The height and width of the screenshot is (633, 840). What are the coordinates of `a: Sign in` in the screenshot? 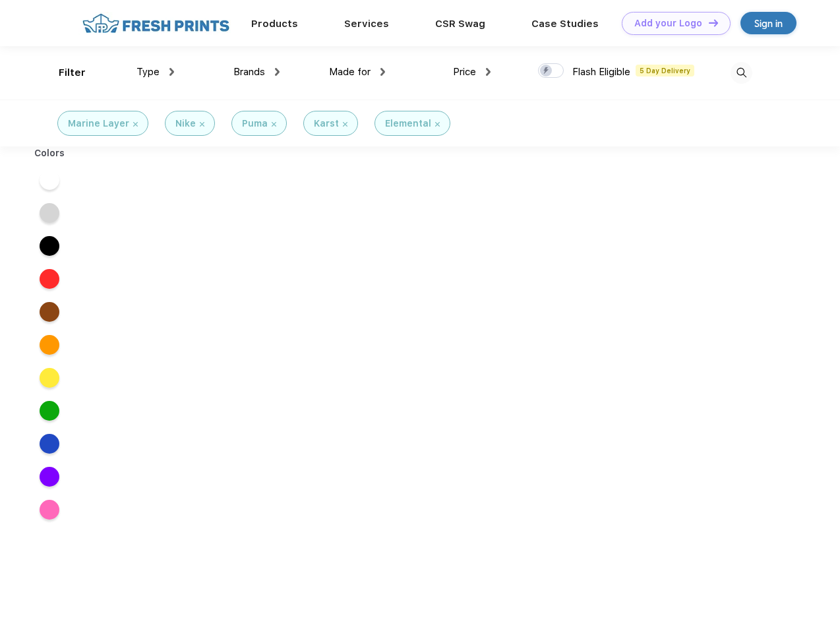 It's located at (768, 23).